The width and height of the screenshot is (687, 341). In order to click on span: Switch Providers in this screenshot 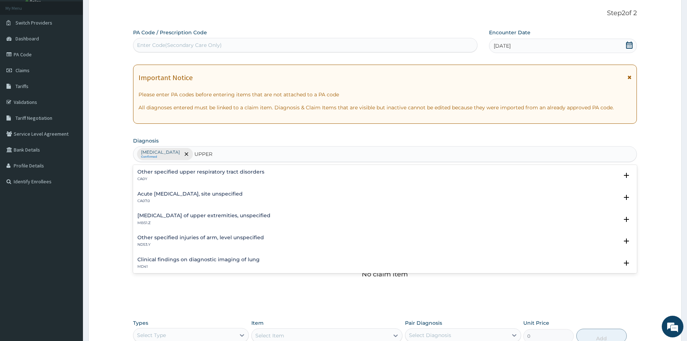, I will do `click(34, 23)`.